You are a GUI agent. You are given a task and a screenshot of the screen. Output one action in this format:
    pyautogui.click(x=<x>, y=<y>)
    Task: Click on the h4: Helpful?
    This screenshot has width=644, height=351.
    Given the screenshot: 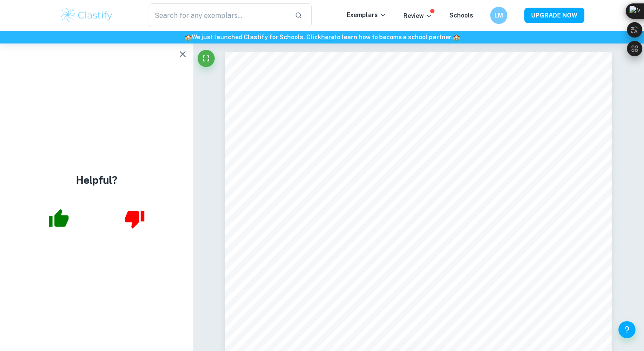 What is the action you would take?
    pyautogui.click(x=97, y=180)
    